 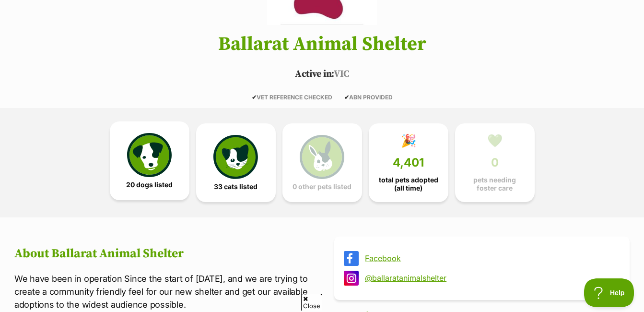 I want to click on span: 4,401, so click(x=408, y=163).